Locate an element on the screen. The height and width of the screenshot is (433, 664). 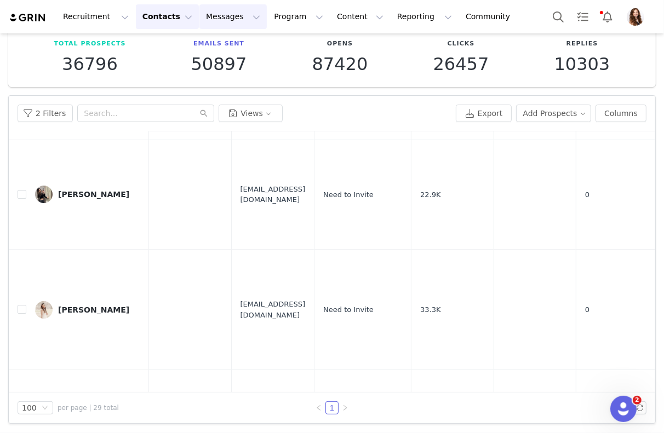
button: Columns is located at coordinates (620, 113).